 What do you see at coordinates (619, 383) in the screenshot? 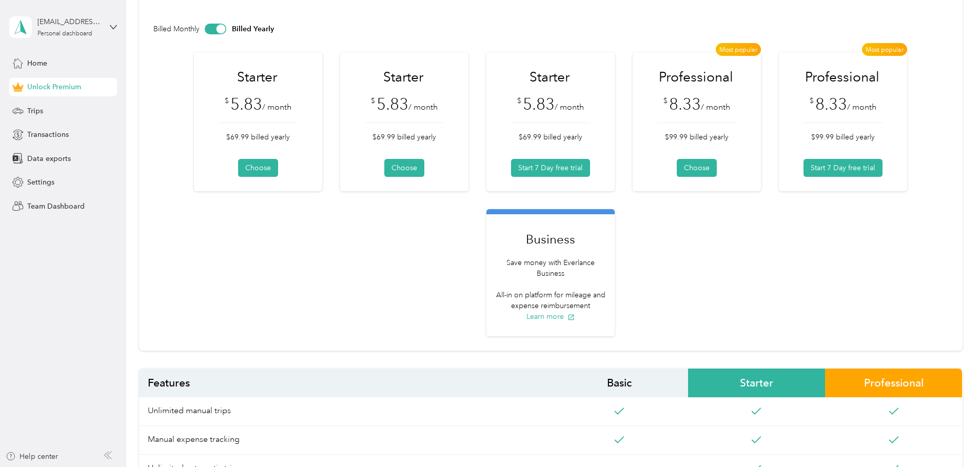
I see `span: Basic` at bounding box center [619, 383].